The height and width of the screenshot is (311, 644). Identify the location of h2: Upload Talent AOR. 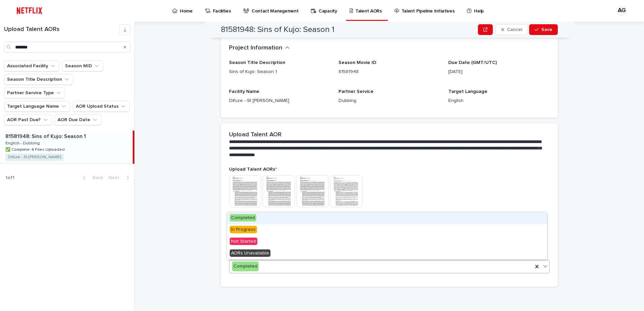
(255, 135).